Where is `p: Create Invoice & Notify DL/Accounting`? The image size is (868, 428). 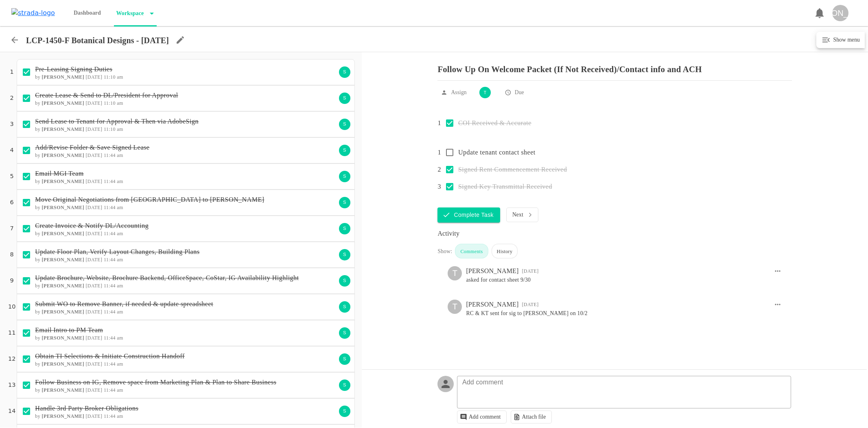
p: Create Invoice & Notify DL/Accounting is located at coordinates (185, 226).